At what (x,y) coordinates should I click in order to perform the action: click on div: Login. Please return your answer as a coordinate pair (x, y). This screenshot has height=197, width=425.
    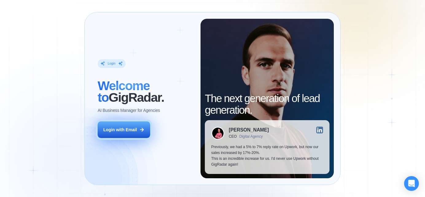
    Looking at the image, I should click on (112, 64).